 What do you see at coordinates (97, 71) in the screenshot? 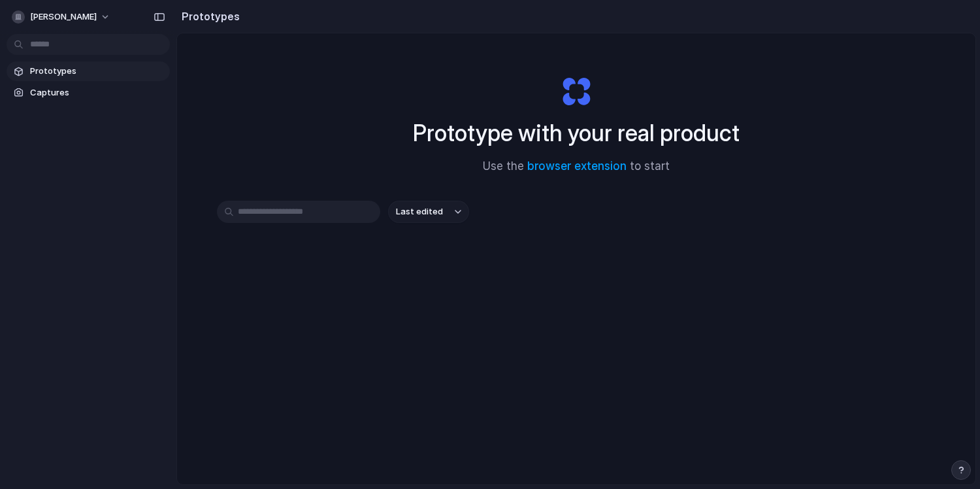
I see `span: Prototypes` at bounding box center [97, 71].